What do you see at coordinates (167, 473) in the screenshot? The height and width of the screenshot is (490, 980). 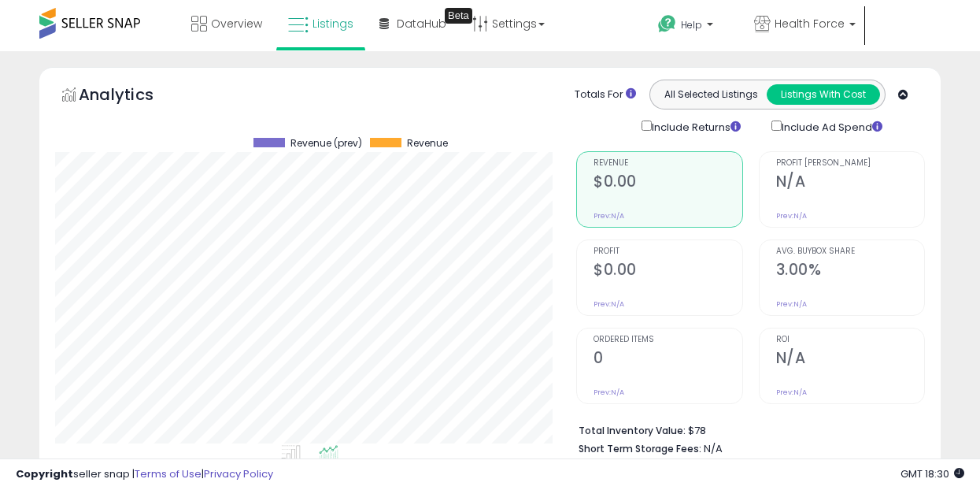 I see `a: Terms of Use` at bounding box center [167, 473].